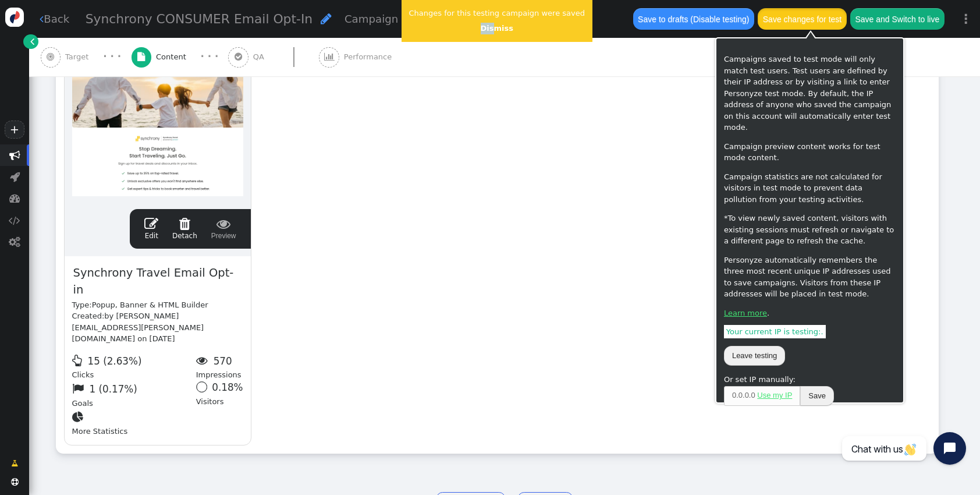 Image resolution: width=980 pixels, height=495 pixels. I want to click on p: Personyze automatically remembers the three most recent unique IP addresses used to save campaign..., so click(809, 277).